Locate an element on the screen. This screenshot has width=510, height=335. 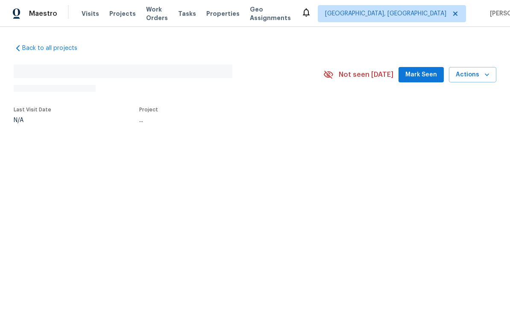
button: Actions is located at coordinates (472, 75).